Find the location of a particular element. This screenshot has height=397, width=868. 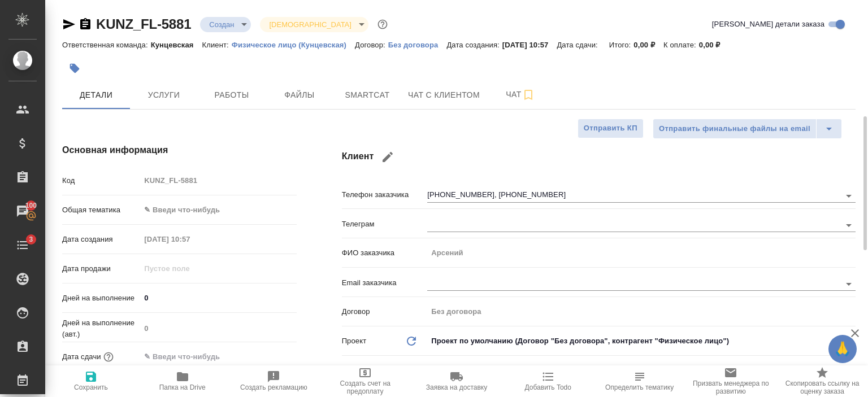

p: Общая тематика is located at coordinates (101, 210).